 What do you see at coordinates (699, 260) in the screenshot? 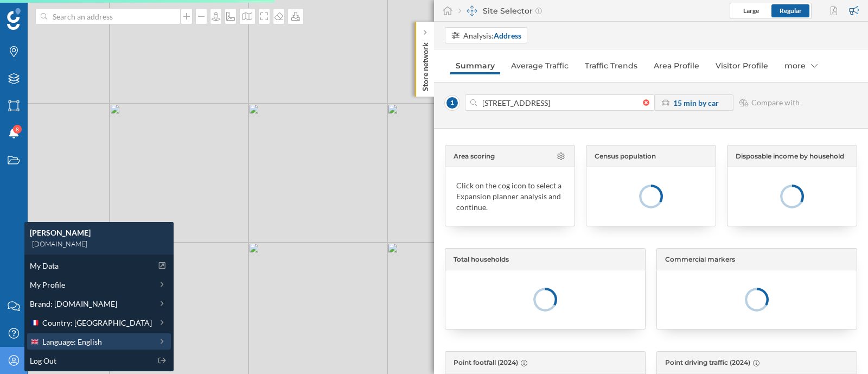
I see `span: Commercial markers` at bounding box center [699, 260].